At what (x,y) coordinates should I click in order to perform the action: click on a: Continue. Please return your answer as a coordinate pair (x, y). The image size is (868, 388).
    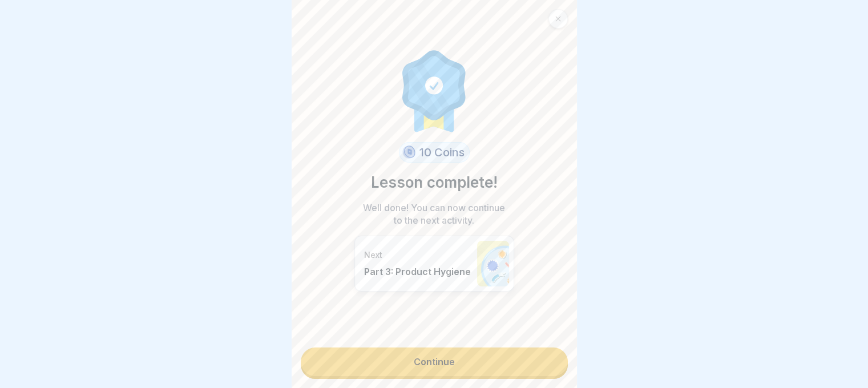
    Looking at the image, I should click on (434, 362).